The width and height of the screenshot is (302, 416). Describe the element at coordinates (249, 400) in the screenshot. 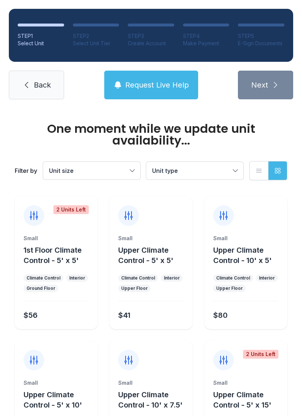

I see `button: Upper Climate Control - 5' x 15'` at that location.